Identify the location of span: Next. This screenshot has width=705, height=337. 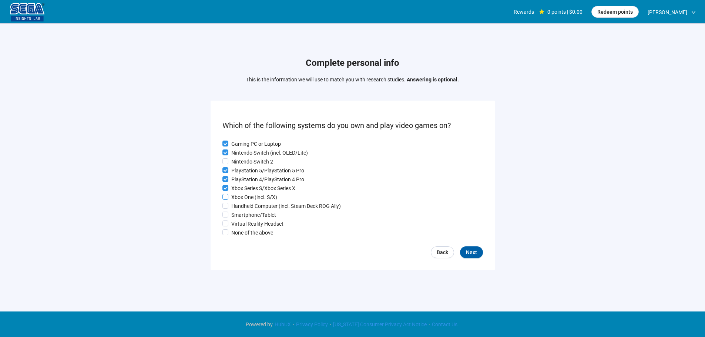
(472, 253).